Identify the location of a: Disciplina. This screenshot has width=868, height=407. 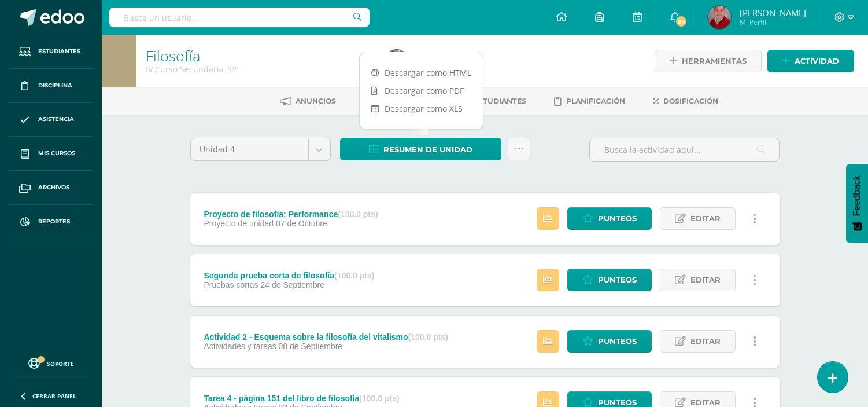
(51, 85).